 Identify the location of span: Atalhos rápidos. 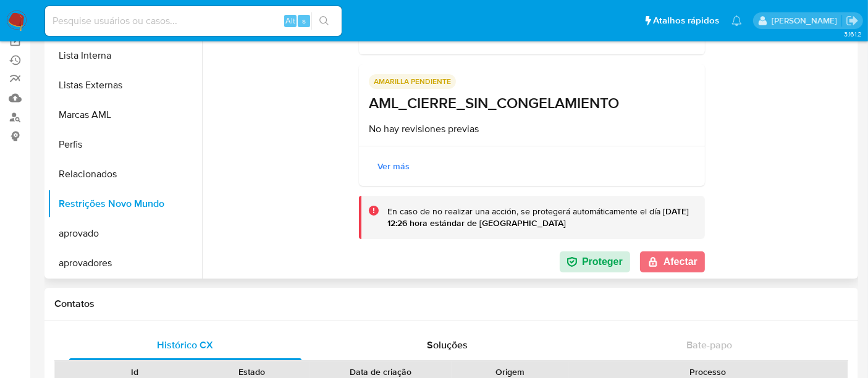
(686, 21).